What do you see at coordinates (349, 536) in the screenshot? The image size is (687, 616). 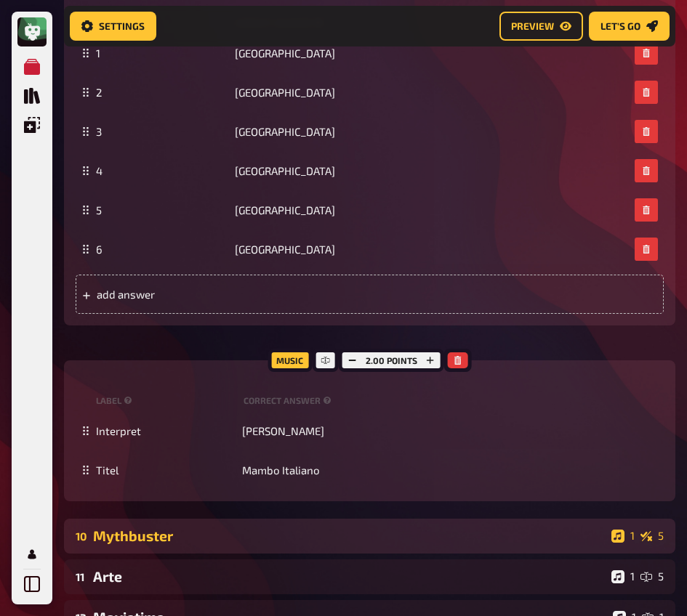 I see `div: Mythbuster` at bounding box center [349, 536].